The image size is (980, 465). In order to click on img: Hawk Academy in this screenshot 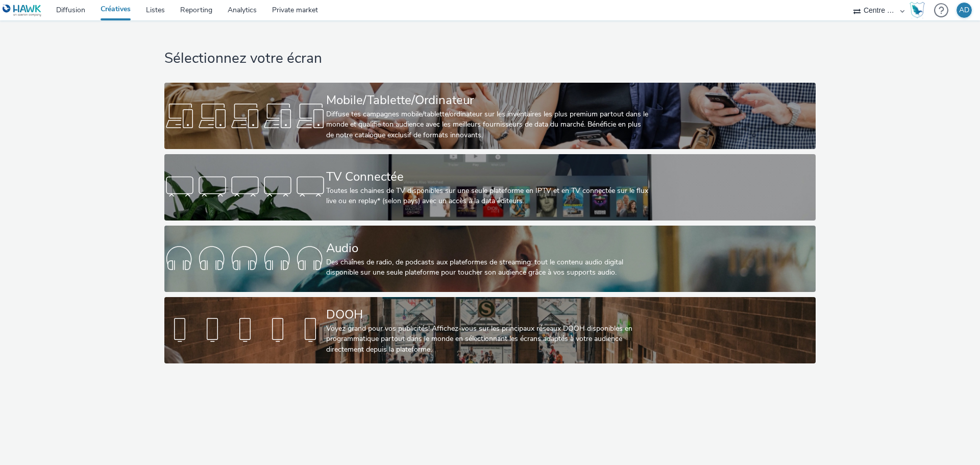, I will do `click(917, 10)`.